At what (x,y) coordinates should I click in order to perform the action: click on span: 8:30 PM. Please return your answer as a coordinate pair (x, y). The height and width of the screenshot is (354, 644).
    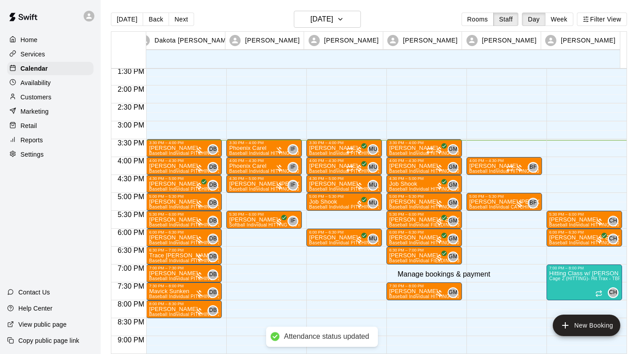
    Looking at the image, I should click on (131, 322).